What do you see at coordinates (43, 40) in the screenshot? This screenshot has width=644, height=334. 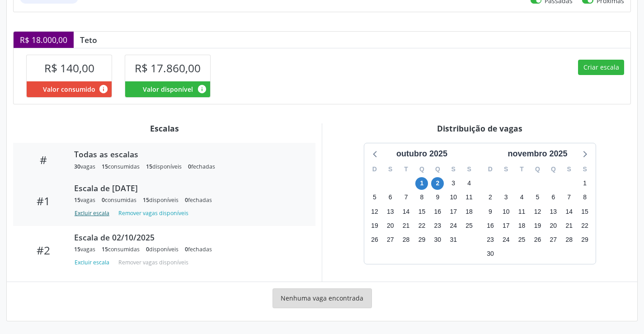 I see `div: R$ 18.000,00` at bounding box center [43, 40].